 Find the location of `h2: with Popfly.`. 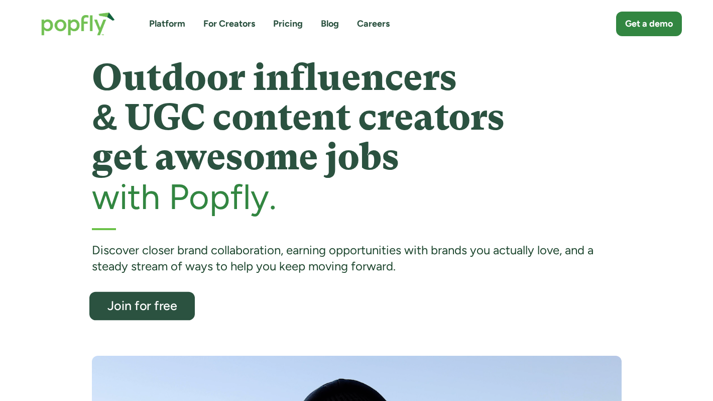

h2: with Popfly. is located at coordinates (357, 196).